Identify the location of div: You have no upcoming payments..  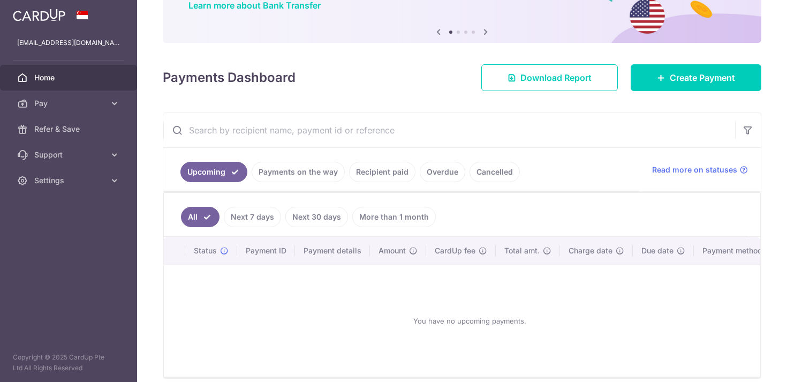
(470, 321).